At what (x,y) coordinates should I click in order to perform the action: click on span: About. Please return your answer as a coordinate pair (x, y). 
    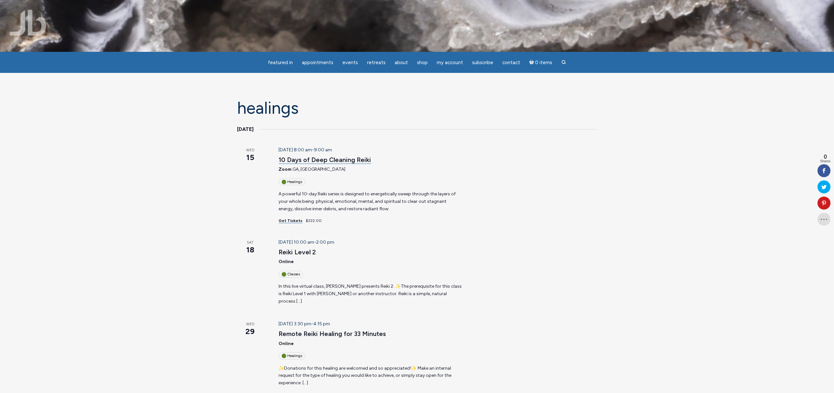
    Looking at the image, I should click on (401, 63).